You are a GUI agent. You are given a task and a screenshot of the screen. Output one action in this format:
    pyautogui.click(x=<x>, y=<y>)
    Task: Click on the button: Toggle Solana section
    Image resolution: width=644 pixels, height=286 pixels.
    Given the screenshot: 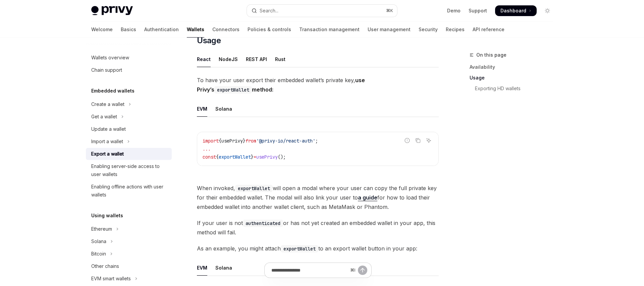 What is the action you would take?
    pyautogui.click(x=129, y=241)
    